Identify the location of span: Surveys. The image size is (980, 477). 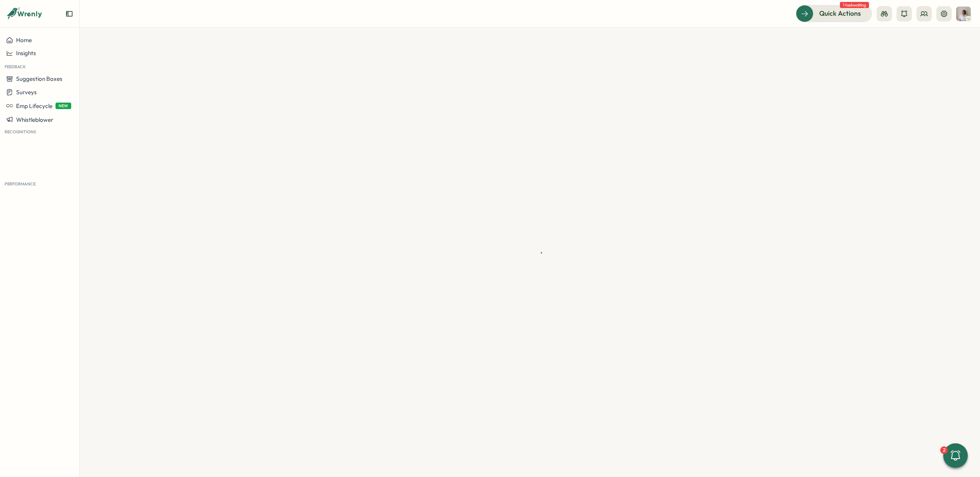
(27, 92).